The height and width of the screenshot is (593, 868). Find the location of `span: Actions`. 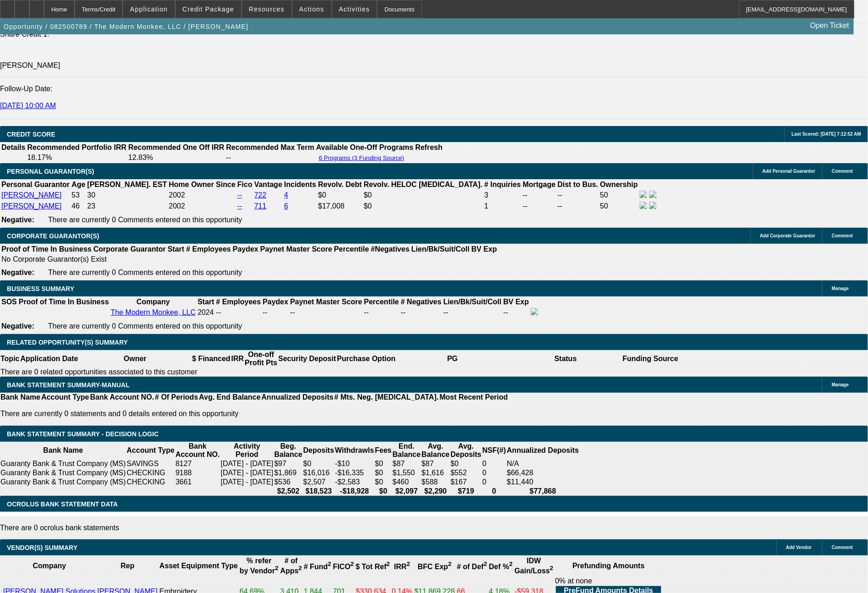

span: Actions is located at coordinates (312, 9).